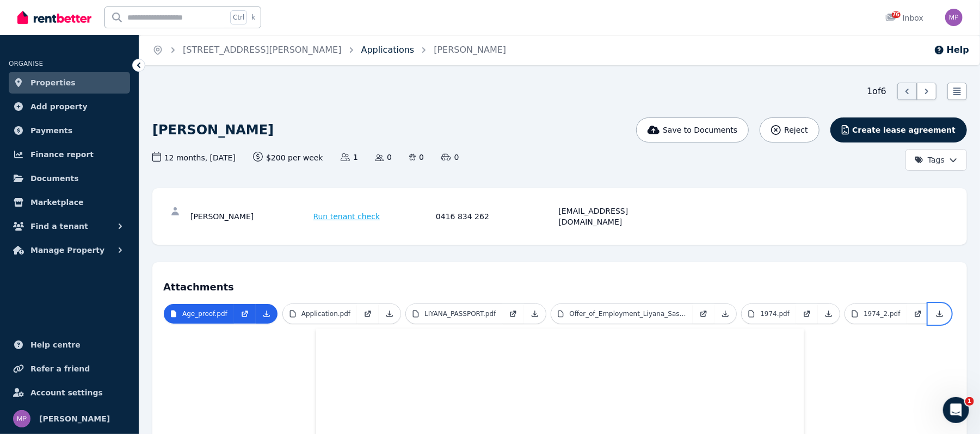 This screenshot has width=980, height=434. Describe the element at coordinates (60, 368) in the screenshot. I see `span: Refer a friend` at that location.